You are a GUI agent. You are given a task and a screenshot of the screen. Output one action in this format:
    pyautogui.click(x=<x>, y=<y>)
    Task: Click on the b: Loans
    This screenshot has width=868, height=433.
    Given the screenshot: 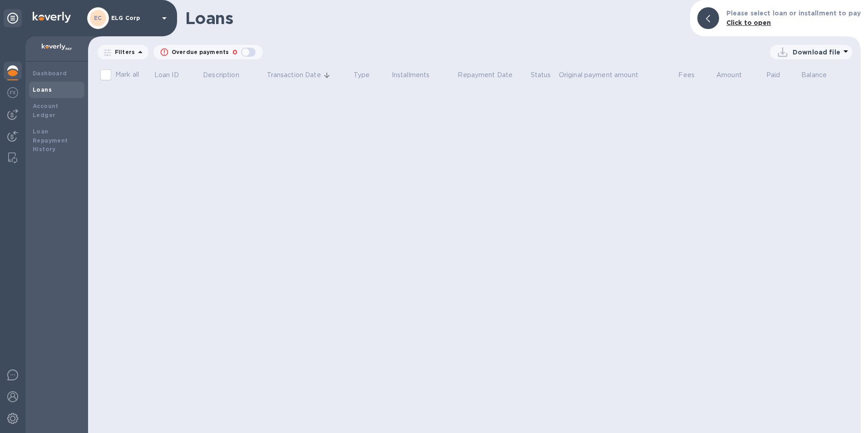 What is the action you would take?
    pyautogui.click(x=42, y=89)
    